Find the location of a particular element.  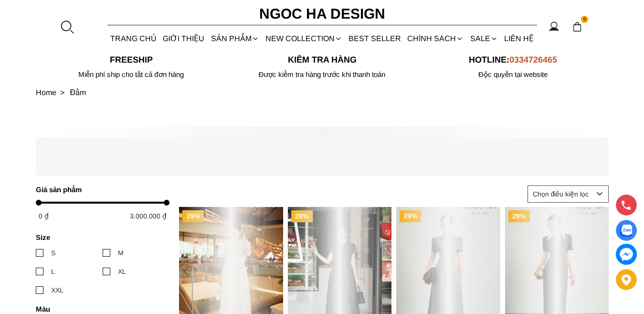

a: NEW COLLECTION is located at coordinates (303, 38).